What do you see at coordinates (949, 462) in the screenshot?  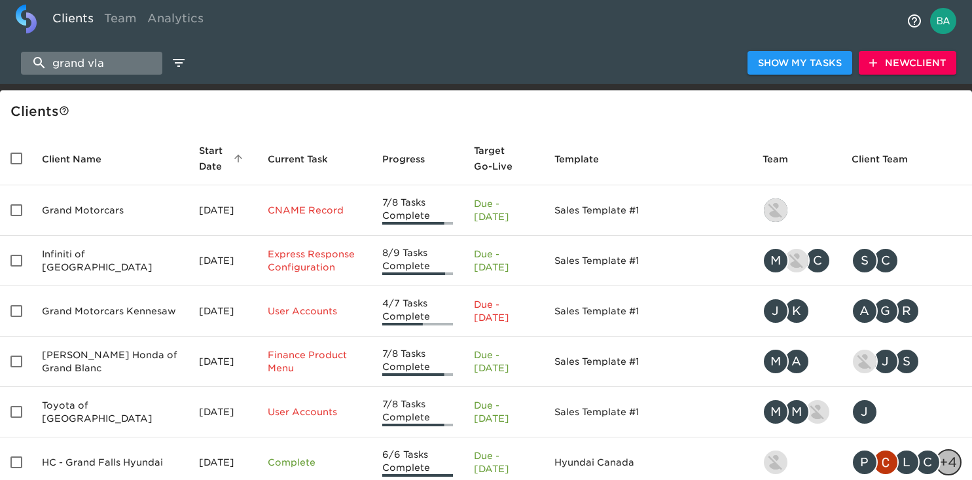 I see `div: + 4` at bounding box center [949, 462].